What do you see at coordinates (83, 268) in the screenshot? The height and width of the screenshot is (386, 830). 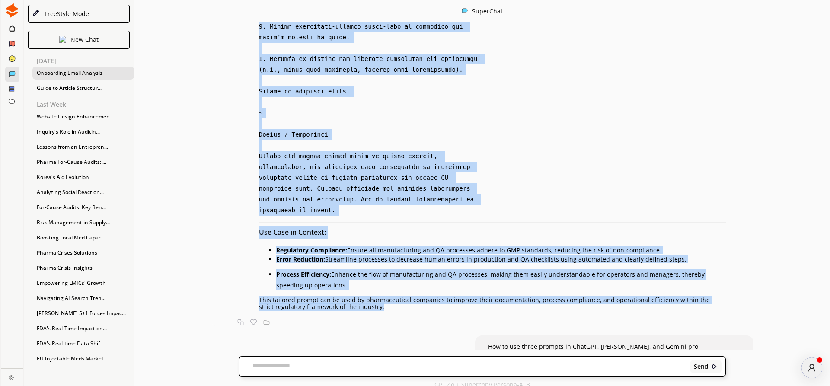 I see `div: Pharma Crisis Insights` at bounding box center [83, 268].